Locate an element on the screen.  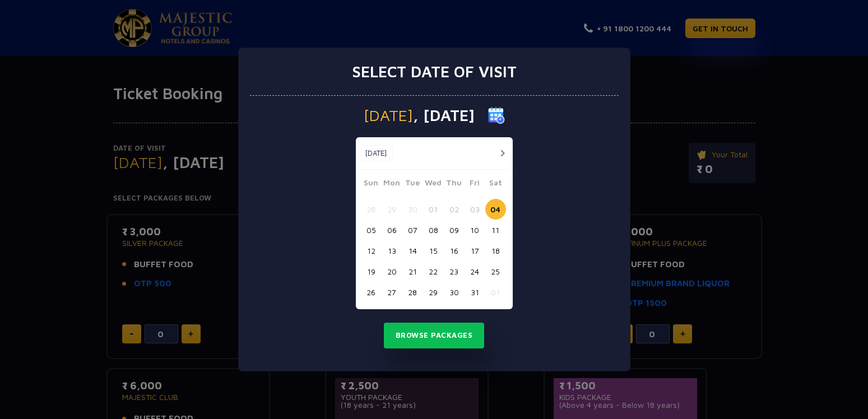
span: Fri is located at coordinates (475, 184).